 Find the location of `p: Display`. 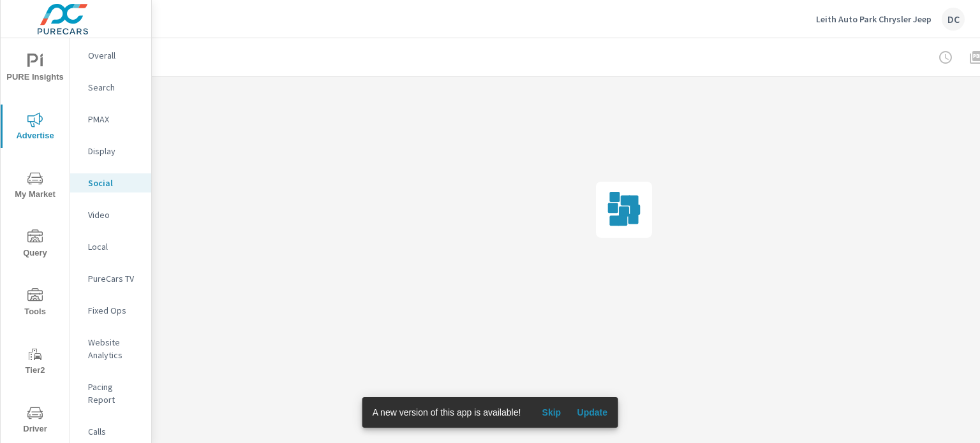

p: Display is located at coordinates (114, 151).